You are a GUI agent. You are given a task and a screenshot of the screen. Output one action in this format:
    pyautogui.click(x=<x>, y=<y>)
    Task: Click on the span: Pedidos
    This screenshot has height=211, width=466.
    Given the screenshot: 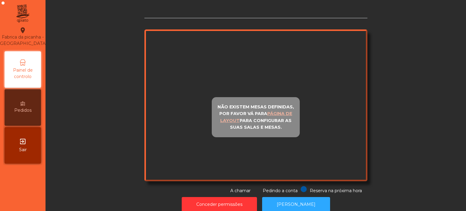 What is the action you would take?
    pyautogui.click(x=23, y=110)
    